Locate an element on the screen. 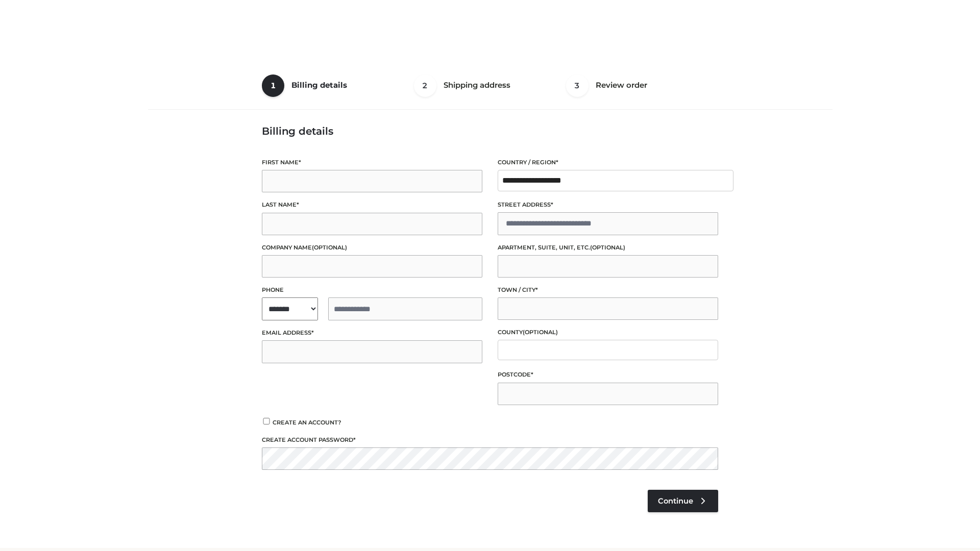  label: Email address is located at coordinates (372, 332).